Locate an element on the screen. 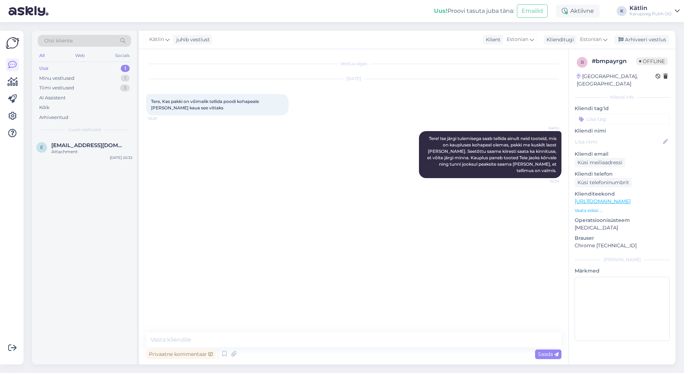 Image resolution: width=684 pixels, height=373 pixels. div: 3 is located at coordinates (125, 88).